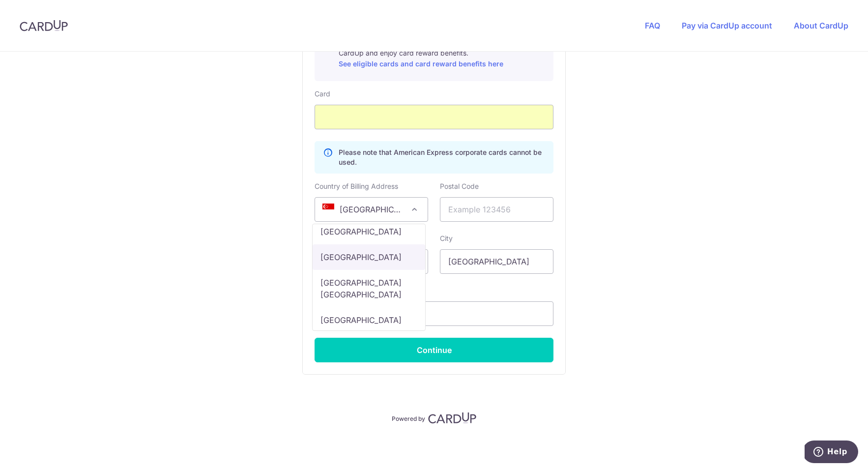 The width and height of the screenshot is (868, 470). Describe the element at coordinates (653, 26) in the screenshot. I see `a: FAQ` at that location.